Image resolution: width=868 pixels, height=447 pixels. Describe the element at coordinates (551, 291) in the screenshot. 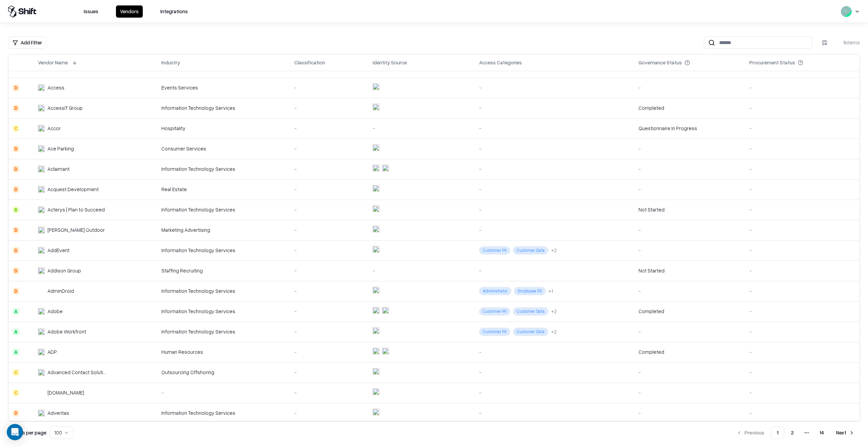

I see `button: +1` at that location.